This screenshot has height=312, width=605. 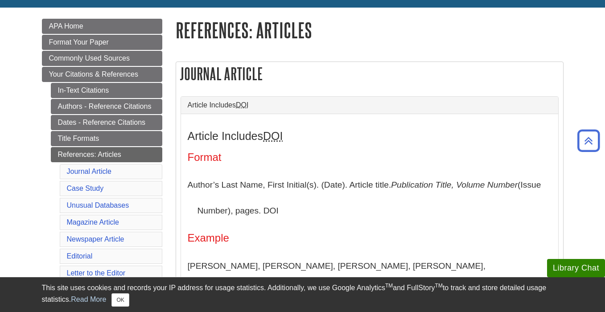 I want to click on a: References: Articles, so click(x=107, y=155).